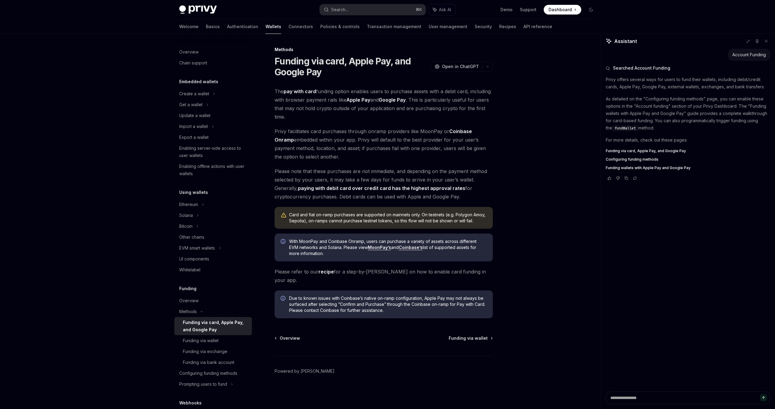 Image resolution: width=775 pixels, height=409 pixels. What do you see at coordinates (384, 184) in the screenshot?
I see `span: Please note that these purchases are not immediate, and depending on the payment method selected ...` at bounding box center [384, 184].